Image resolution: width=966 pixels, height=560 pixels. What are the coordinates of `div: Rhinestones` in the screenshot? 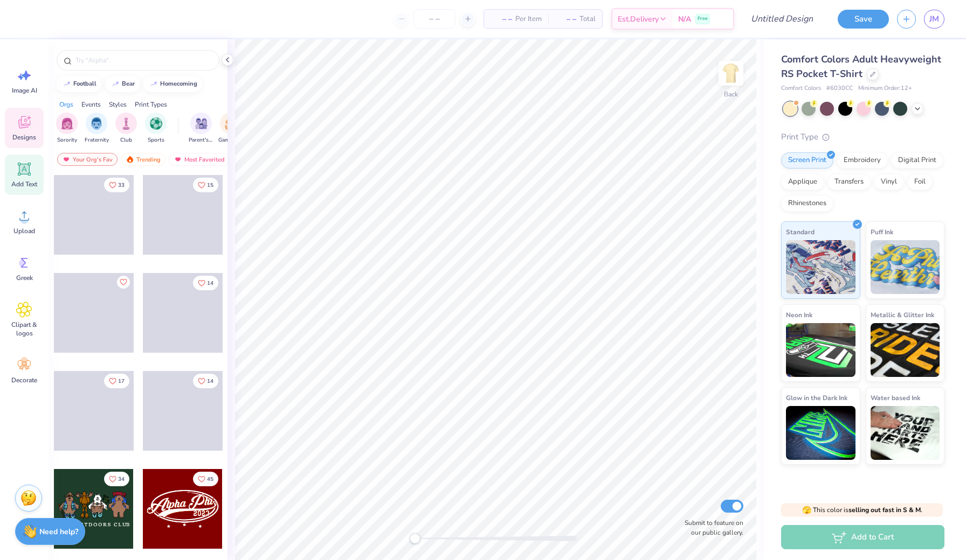 It's located at (807, 204).